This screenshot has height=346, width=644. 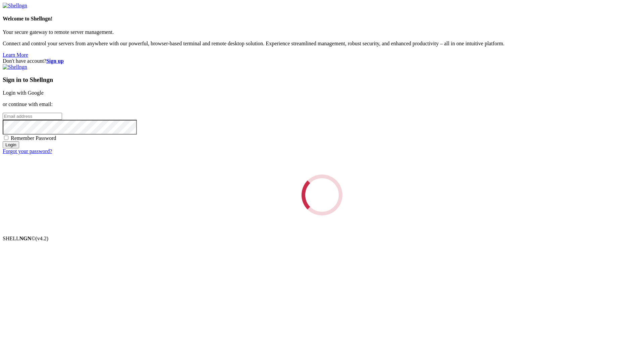 I want to click on p: or continue with email:, so click(x=322, y=104).